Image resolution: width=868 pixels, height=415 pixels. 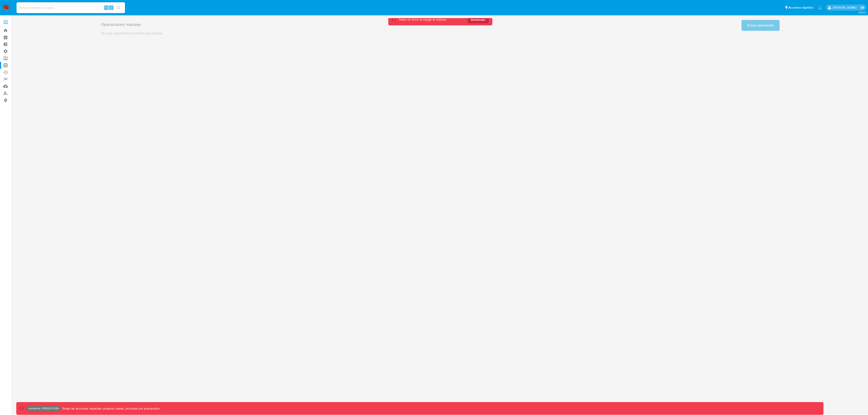 What do you see at coordinates (862, 8) in the screenshot?
I see `a: Salir` at bounding box center [862, 8].